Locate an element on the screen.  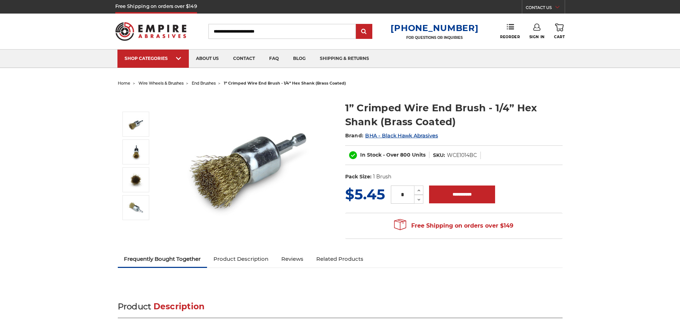
img: brass coated crimped wire end brush is located at coordinates (136, 180).